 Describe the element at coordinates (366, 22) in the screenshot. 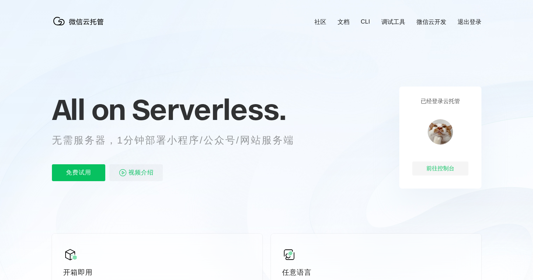

I see `a: CLI` at that location.